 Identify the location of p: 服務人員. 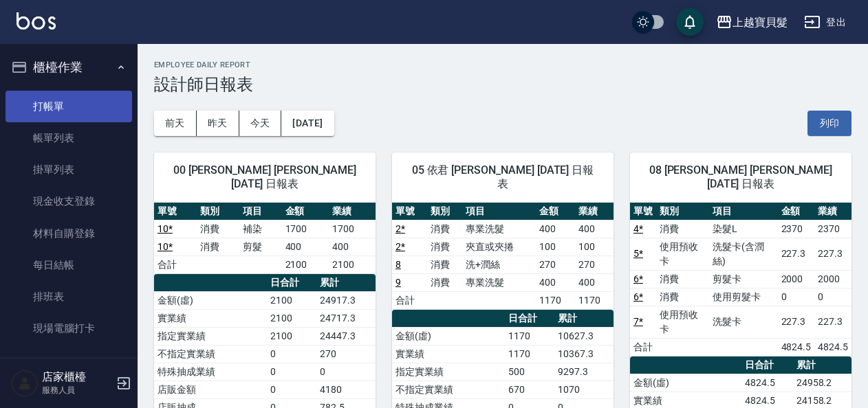
(77, 391).